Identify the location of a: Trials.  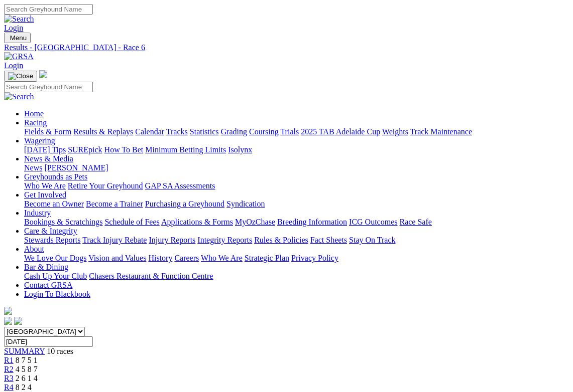
(289, 132).